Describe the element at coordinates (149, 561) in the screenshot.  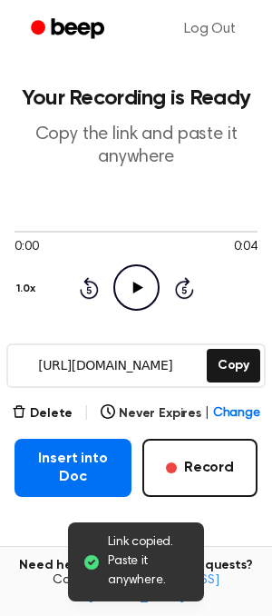
I see `span: Link copied. Paste it anywhere.` at that location.